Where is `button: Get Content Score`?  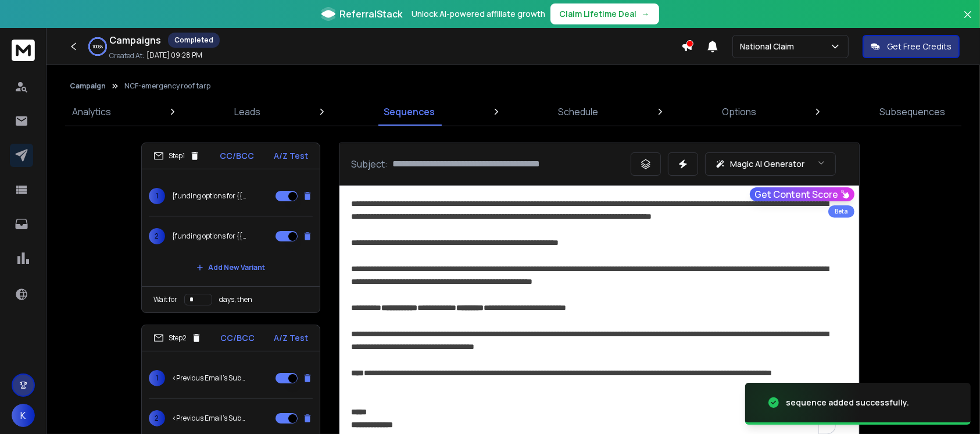 button: Get Content Score is located at coordinates (802, 194).